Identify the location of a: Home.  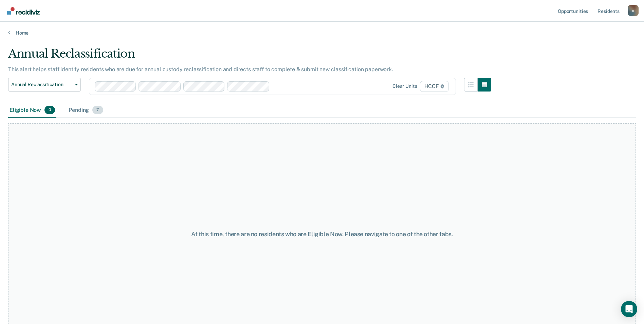
(321, 33).